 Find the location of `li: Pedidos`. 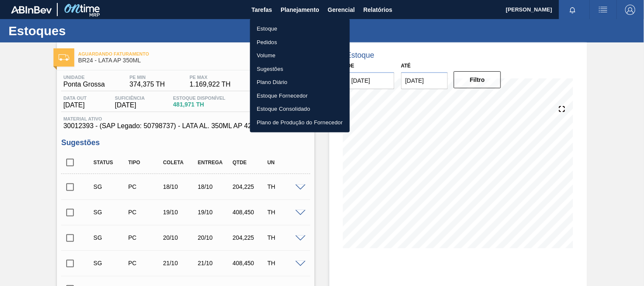

li: Pedidos is located at coordinates (300, 42).